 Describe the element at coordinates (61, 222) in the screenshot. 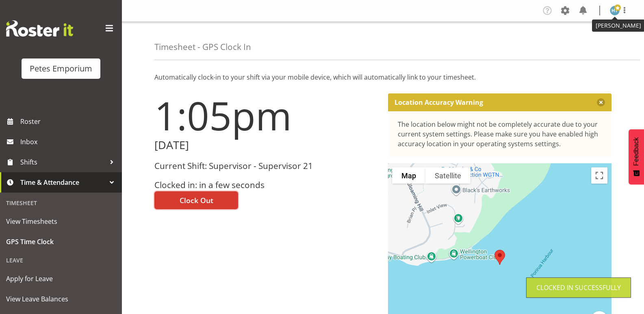

I see `span: View Timesheets` at that location.